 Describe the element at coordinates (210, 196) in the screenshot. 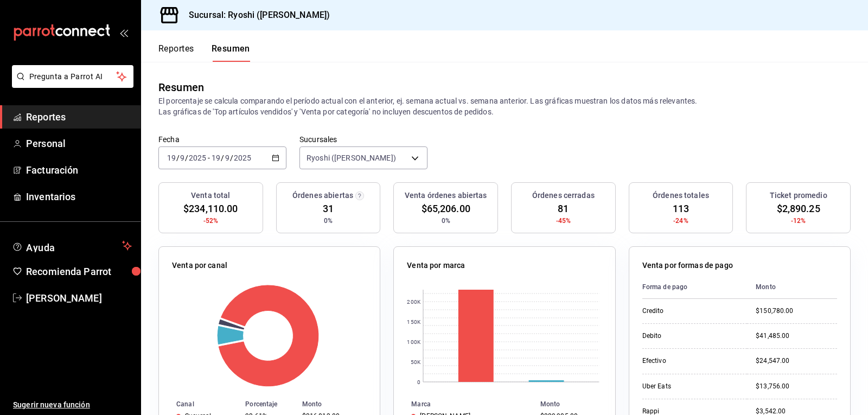

I see `h3: Venta total` at that location.